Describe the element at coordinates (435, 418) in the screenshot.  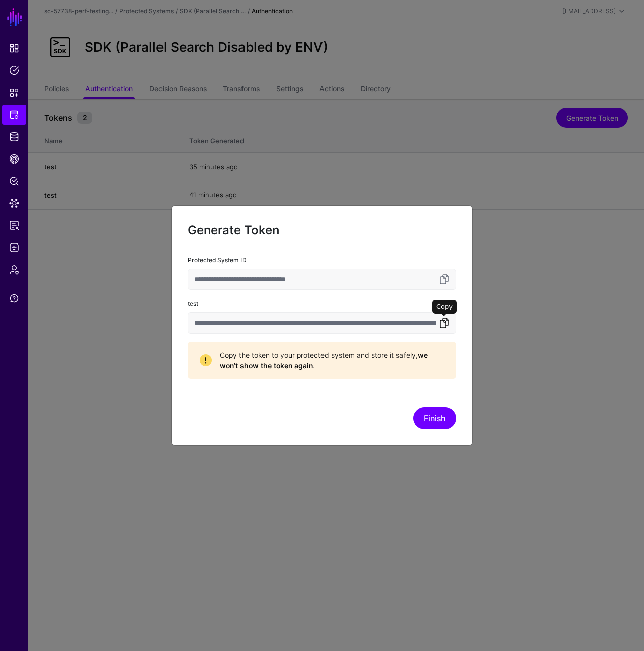
I see `button: Finish` at that location.